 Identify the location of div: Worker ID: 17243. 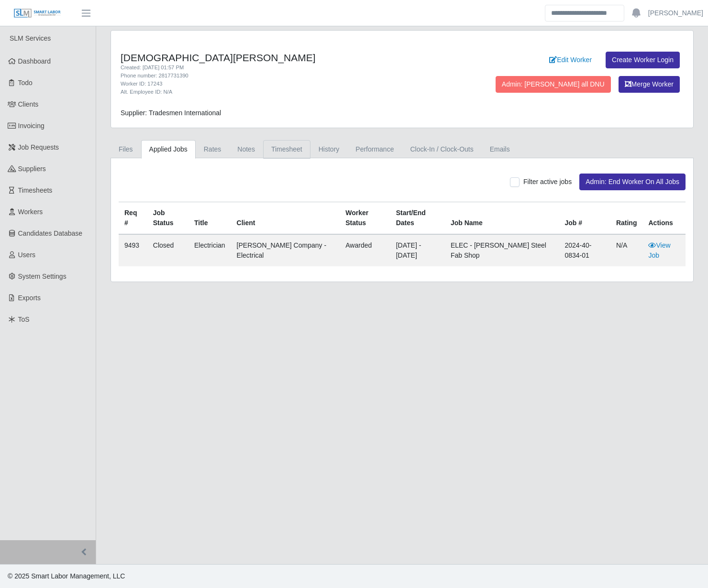
(282, 83).